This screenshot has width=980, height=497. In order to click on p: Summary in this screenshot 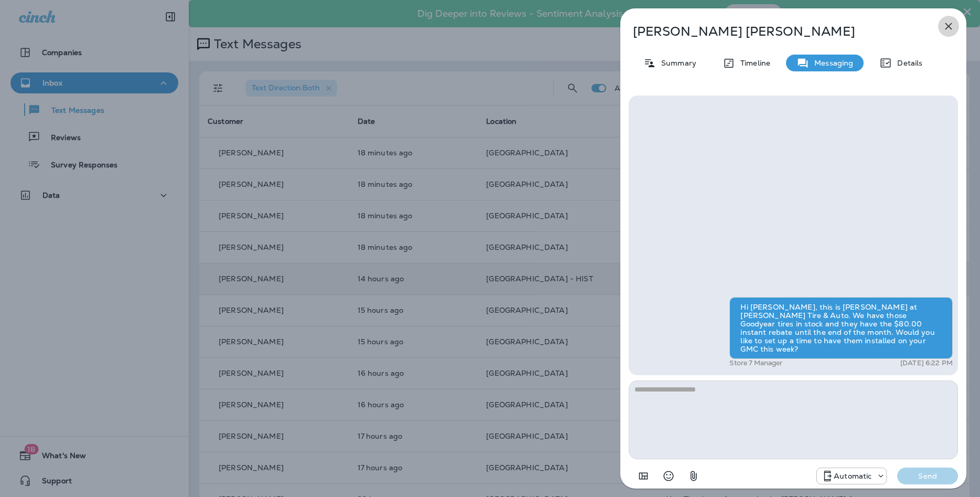, I will do `click(676, 63)`.